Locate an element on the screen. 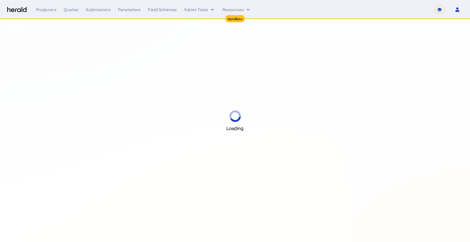 The width and height of the screenshot is (470, 242). div: Submissions is located at coordinates (98, 10).